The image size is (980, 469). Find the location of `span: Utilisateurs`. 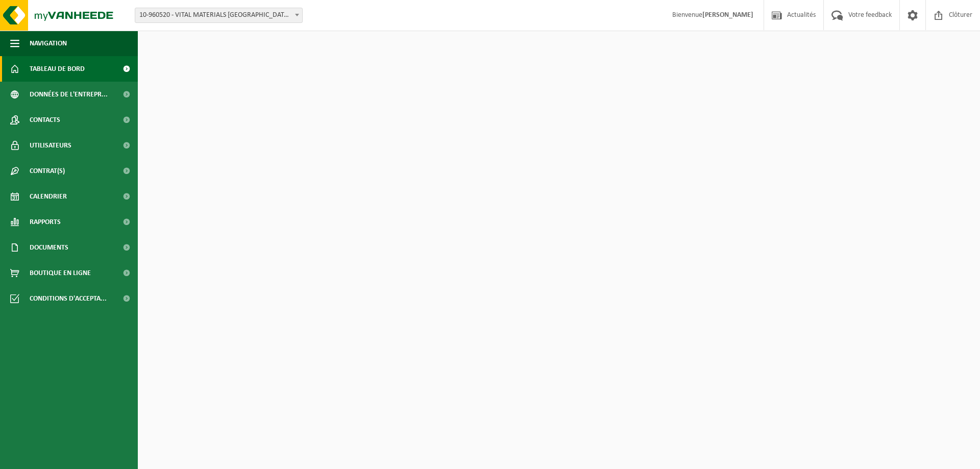

span: Utilisateurs is located at coordinates (51, 145).